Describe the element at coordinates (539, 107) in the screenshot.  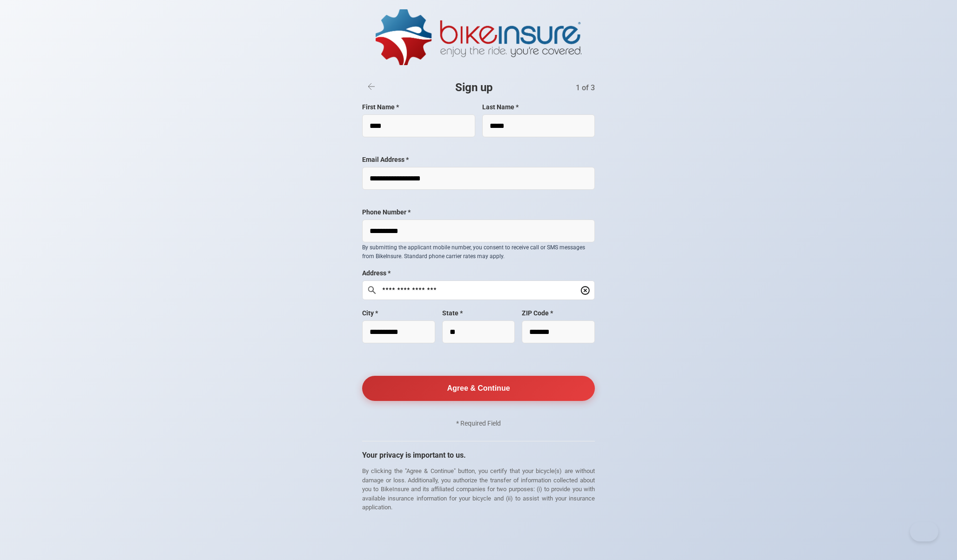
I see `label: Last Name *` at that location.